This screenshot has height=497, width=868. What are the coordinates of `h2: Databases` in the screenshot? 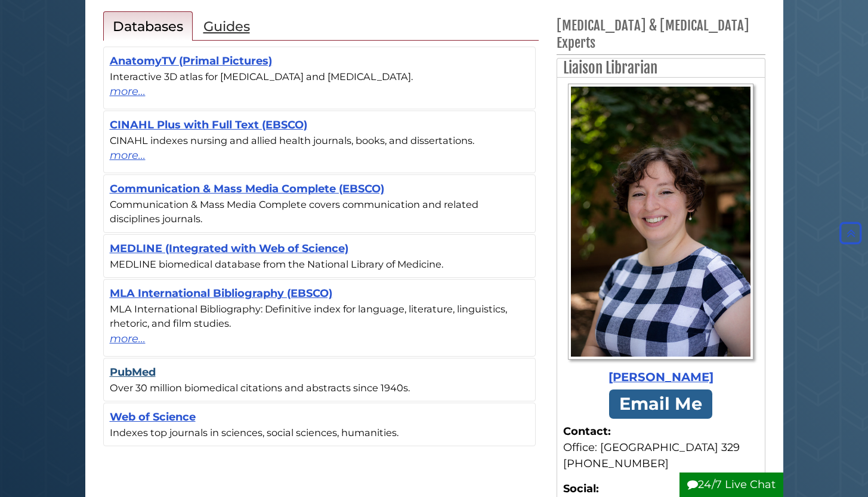 It's located at (148, 27).